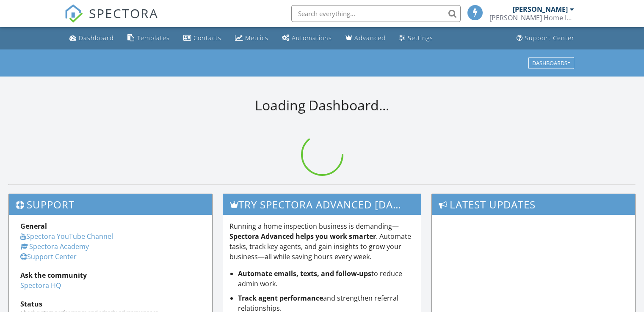 The height and width of the screenshot is (312, 644). I want to click on strong: Track agent performance, so click(280, 298).